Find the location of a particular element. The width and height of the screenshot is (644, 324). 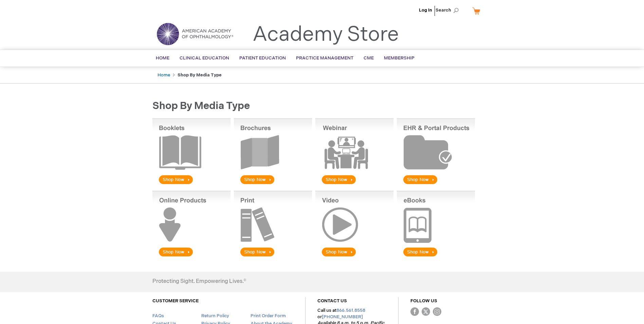

a: Academy Store is located at coordinates (325, 35).